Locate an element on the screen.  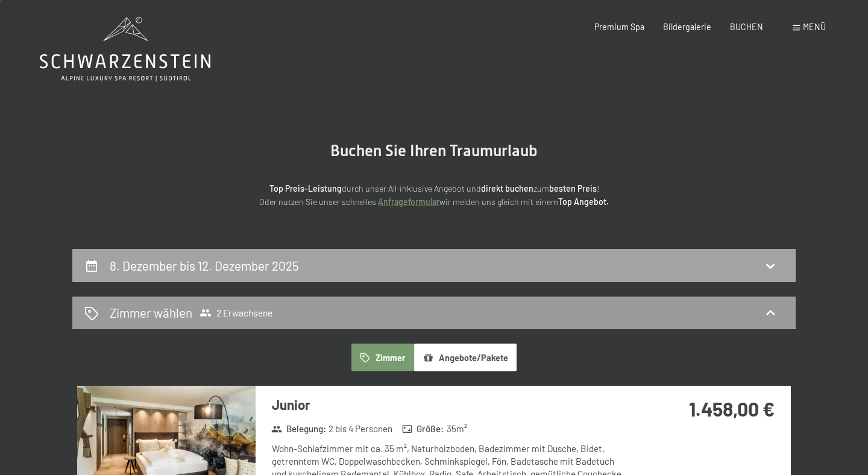
p: durch unser All-inklusive Angebot und zum ! Oder nutzen Sie unser schnelles wir melden uns gleich... is located at coordinates (434, 195).